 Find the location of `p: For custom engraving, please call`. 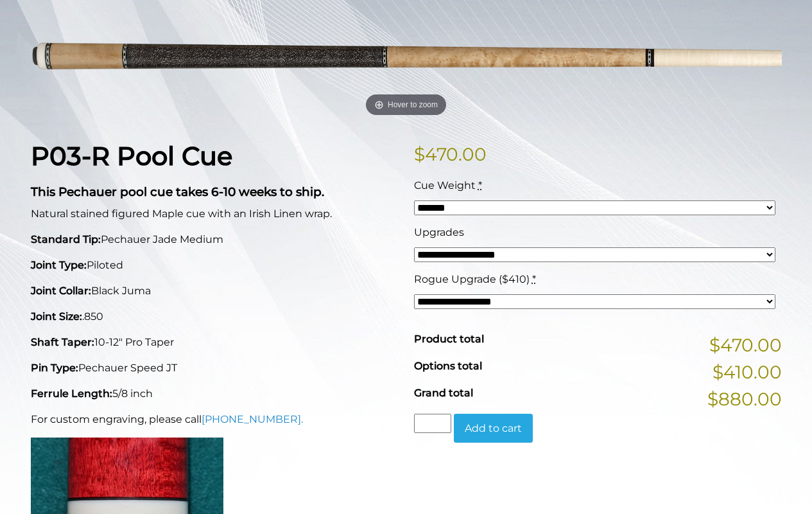

p: For custom engraving, please call is located at coordinates (215, 419).